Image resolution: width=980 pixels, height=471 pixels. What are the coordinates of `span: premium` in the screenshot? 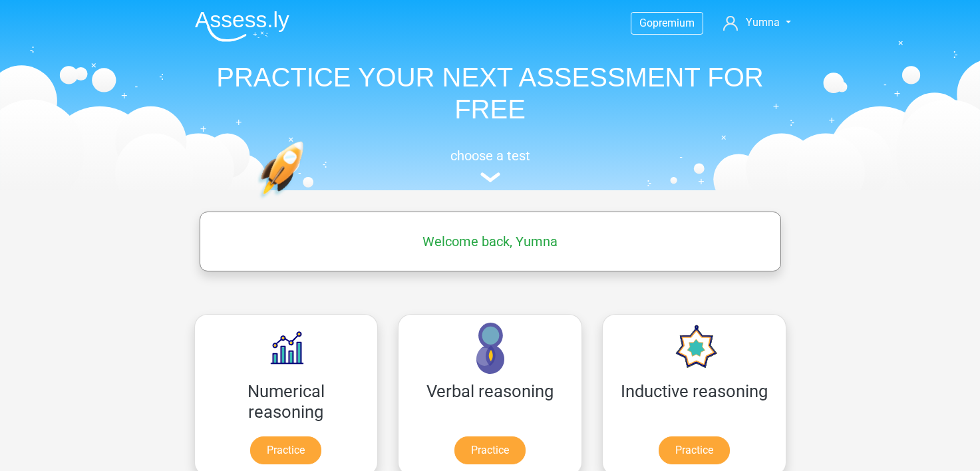 It's located at (674, 23).